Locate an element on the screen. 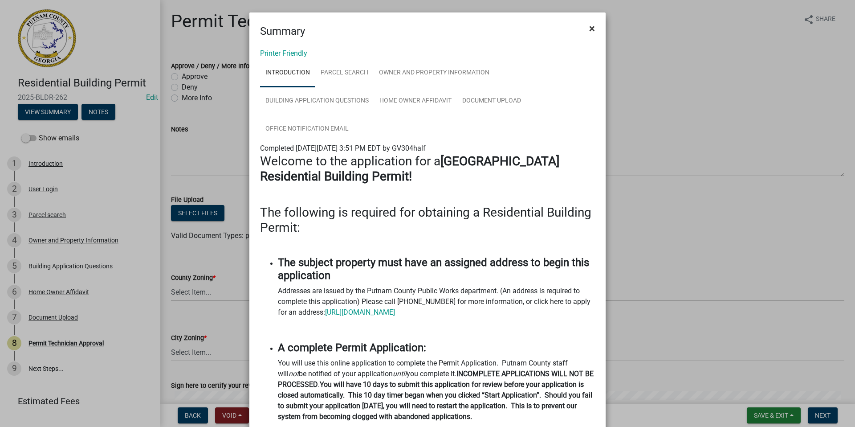 The image size is (855, 427). a: Introduction is located at coordinates (288, 73).